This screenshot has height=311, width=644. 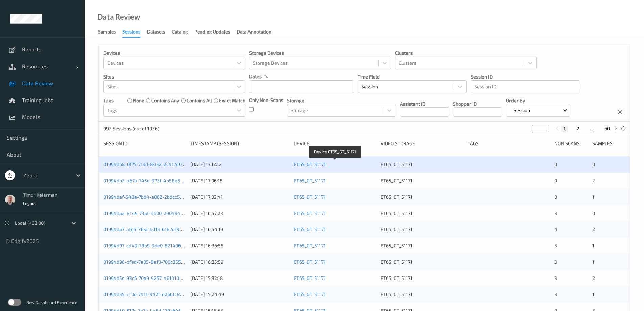 What do you see at coordinates (150, 213) in the screenshot?
I see `a: 01994daa-8149-73af-b600-2904944ac36e` at bounding box center [150, 213].